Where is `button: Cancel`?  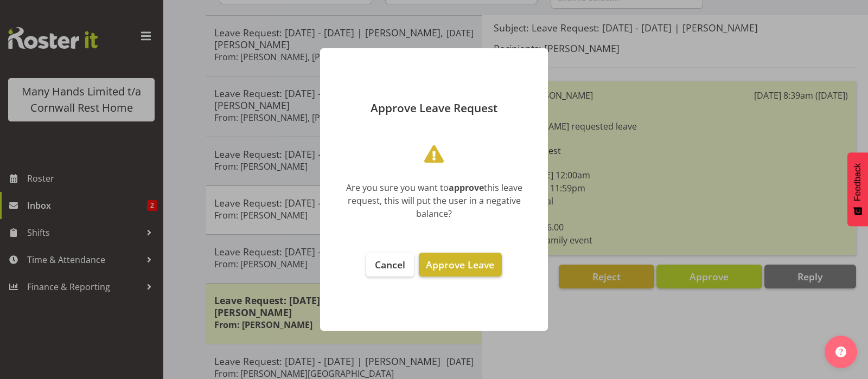 button: Cancel is located at coordinates (390, 264).